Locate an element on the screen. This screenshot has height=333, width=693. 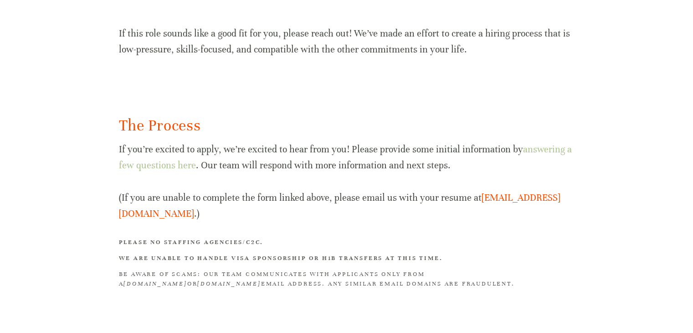
p: If you’re excited to apply, we’re excited to hear from you! Please provide some initial informati... is located at coordinates (347, 181).